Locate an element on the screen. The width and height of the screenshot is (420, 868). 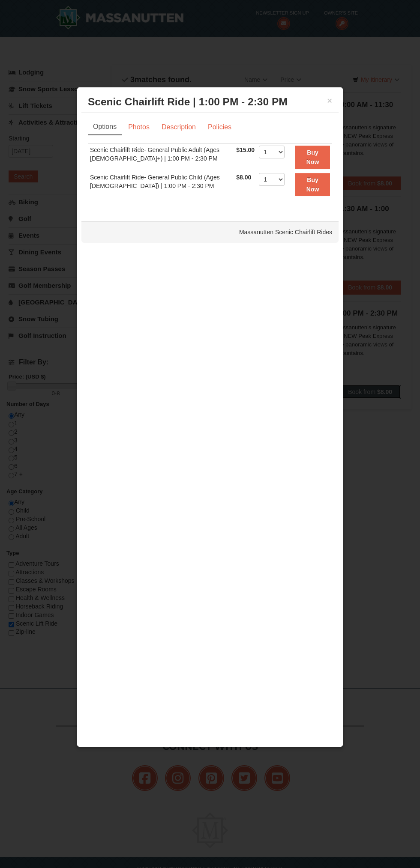
a: Description is located at coordinates (179, 128).